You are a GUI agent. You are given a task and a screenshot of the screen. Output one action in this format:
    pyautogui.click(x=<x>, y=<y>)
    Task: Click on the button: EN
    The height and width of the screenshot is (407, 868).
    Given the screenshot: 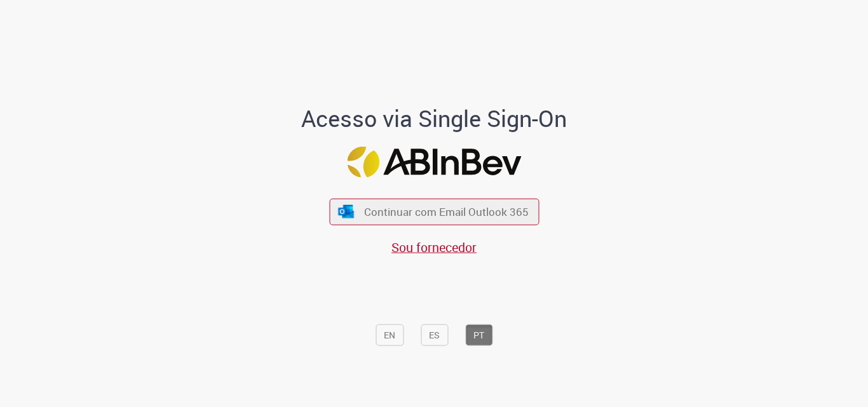 What is the action you would take?
    pyautogui.click(x=389, y=334)
    